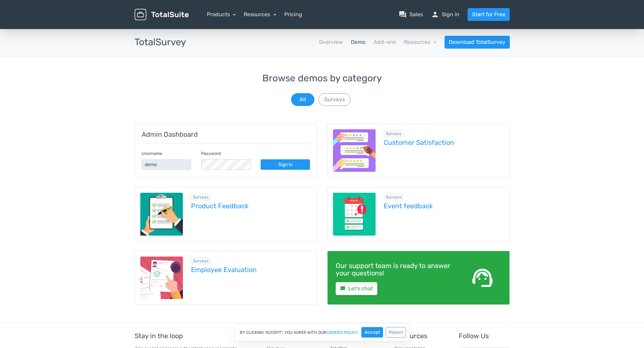 The width and height of the screenshot is (644, 348). Describe the element at coordinates (162, 214) in the screenshot. I see `img: product-feedback-1.png.webp` at that location.